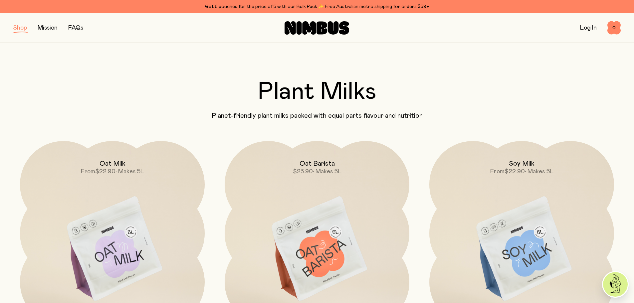 The image size is (634, 303). I want to click on a: Mission, so click(48, 28).